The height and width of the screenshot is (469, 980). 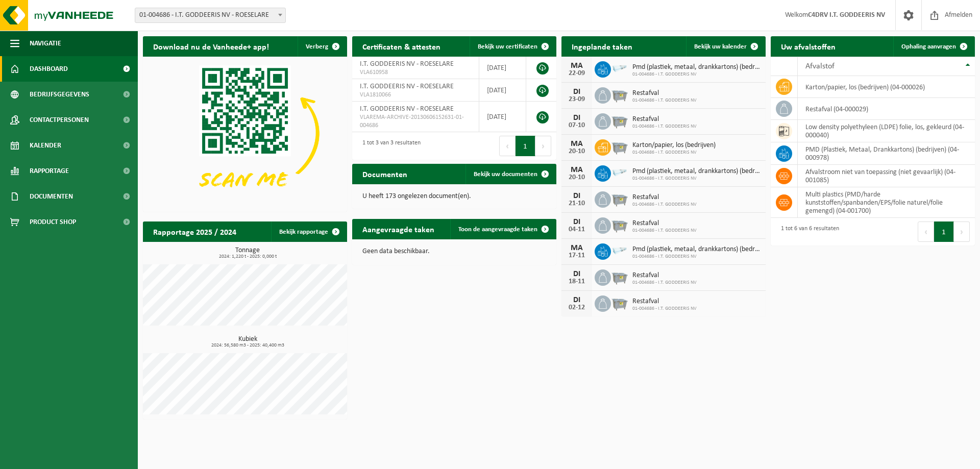 What do you see at coordinates (49, 171) in the screenshot?
I see `span: Rapportage` at bounding box center [49, 171].